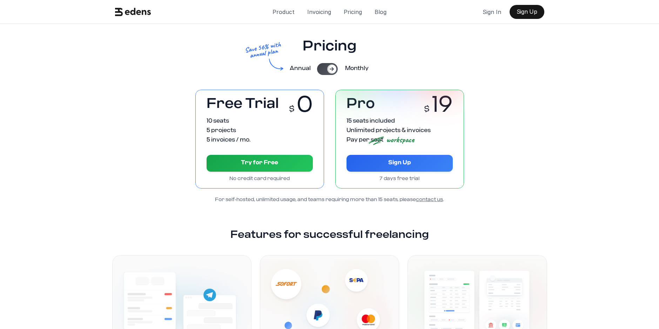 This screenshot has height=329, width=659. What do you see at coordinates (283, 12) in the screenshot?
I see `a: Product` at bounding box center [283, 12].